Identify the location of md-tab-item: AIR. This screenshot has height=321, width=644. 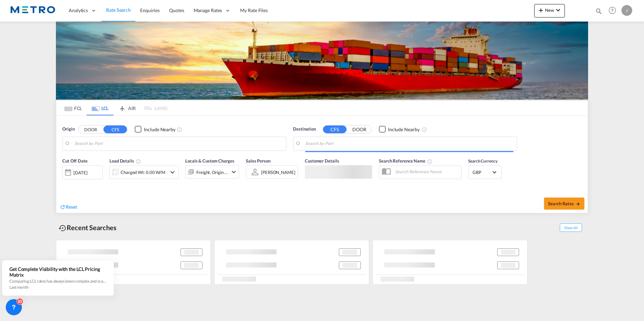
(127, 108).